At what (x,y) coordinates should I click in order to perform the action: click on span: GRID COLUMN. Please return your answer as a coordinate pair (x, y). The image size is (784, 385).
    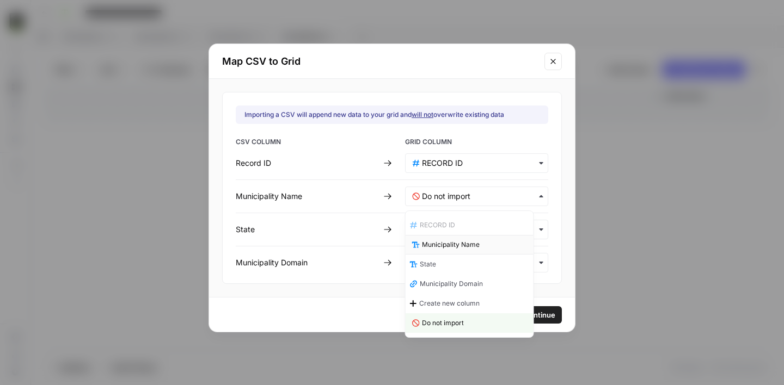
    Looking at the image, I should click on (476, 143).